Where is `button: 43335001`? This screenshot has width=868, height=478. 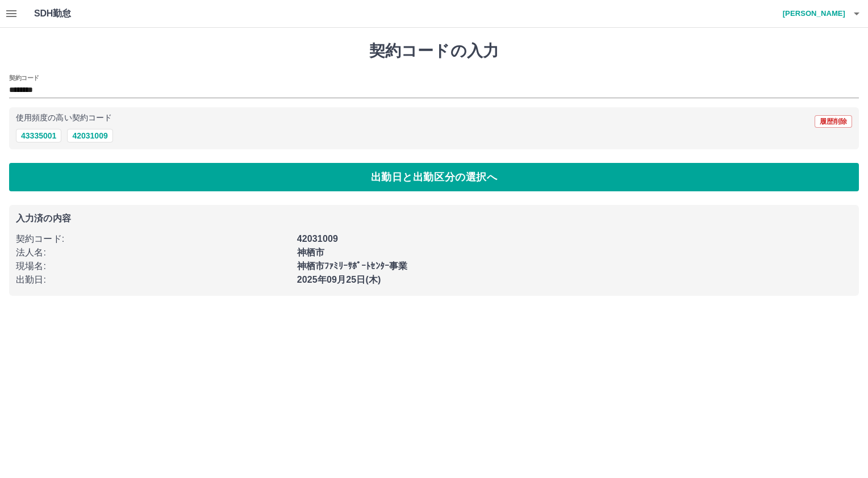
button: 43335001 is located at coordinates (38, 136).